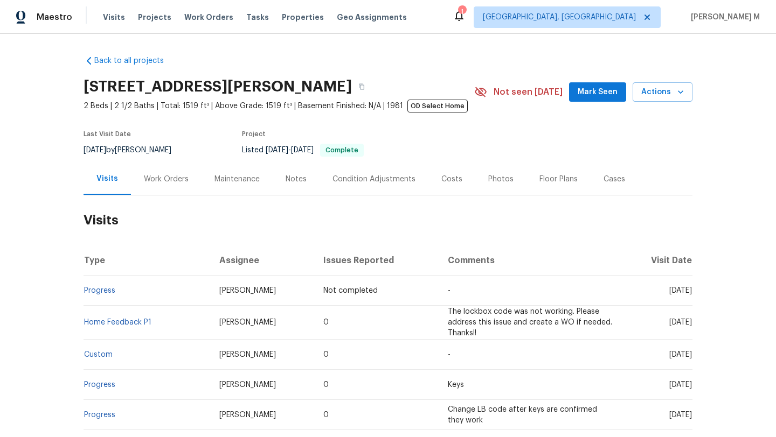 The height and width of the screenshot is (437, 776). I want to click on span: Mark Seen, so click(597, 92).